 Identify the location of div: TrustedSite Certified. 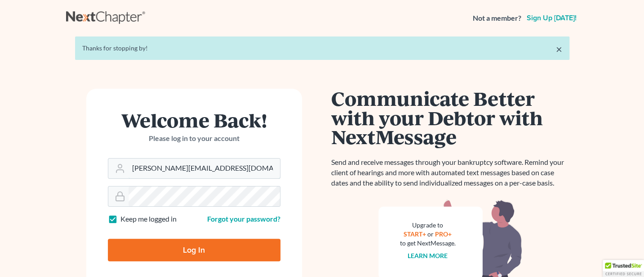
(623, 268).